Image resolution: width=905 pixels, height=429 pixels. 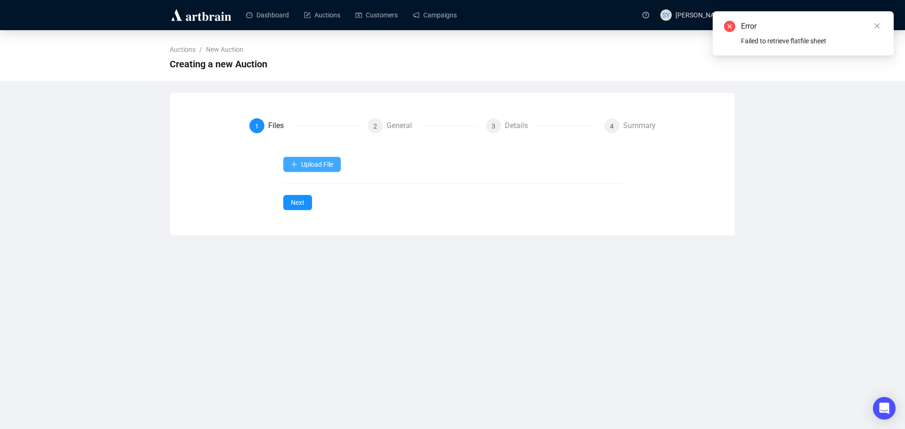 I want to click on button: Next, so click(x=297, y=203).